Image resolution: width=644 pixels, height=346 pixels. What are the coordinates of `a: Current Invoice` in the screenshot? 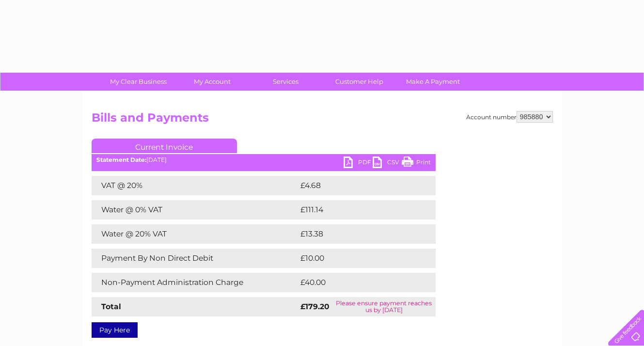 It's located at (164, 146).